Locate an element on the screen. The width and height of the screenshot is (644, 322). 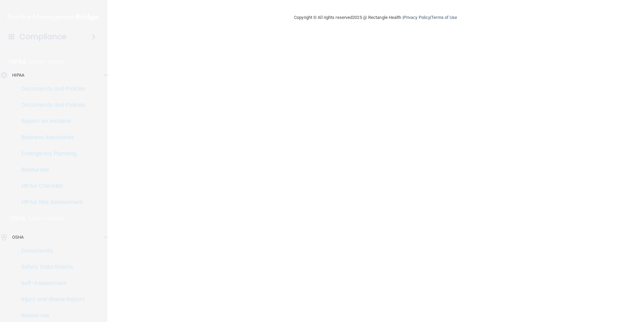
div: Copyright © All rights reserved 2025 @ Rectangle Health | | is located at coordinates (376, 18).